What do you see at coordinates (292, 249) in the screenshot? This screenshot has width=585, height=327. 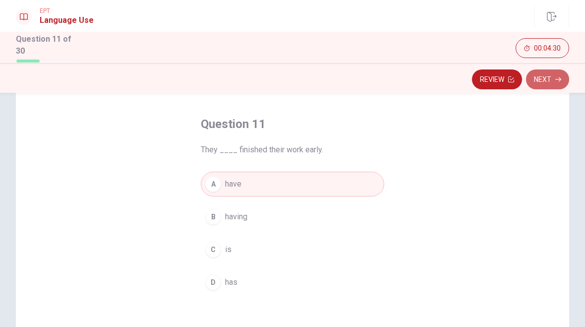 I see `button: Cis` at bounding box center [292, 249].